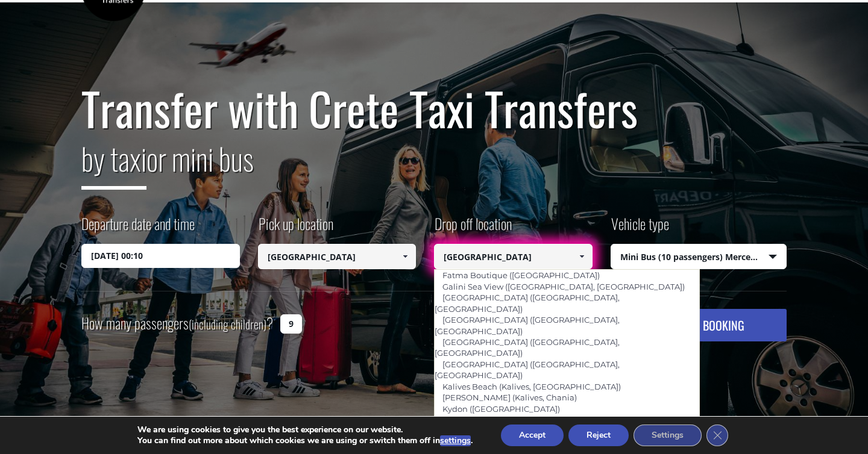  Describe the element at coordinates (532, 436) in the screenshot. I see `button: Accept` at that location.